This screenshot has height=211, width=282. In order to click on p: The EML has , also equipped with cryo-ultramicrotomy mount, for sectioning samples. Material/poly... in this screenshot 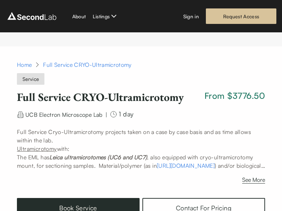, I will do `click(141, 162)`.